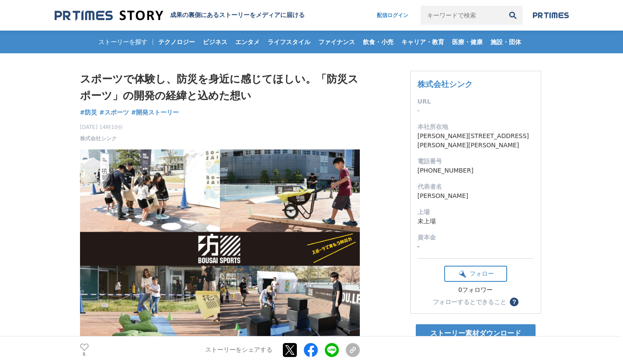 This screenshot has height=364, width=623. Describe the element at coordinates (237, 15) in the screenshot. I see `h2: 成果の裏側にあるストーリーをメディアに届ける` at that location.